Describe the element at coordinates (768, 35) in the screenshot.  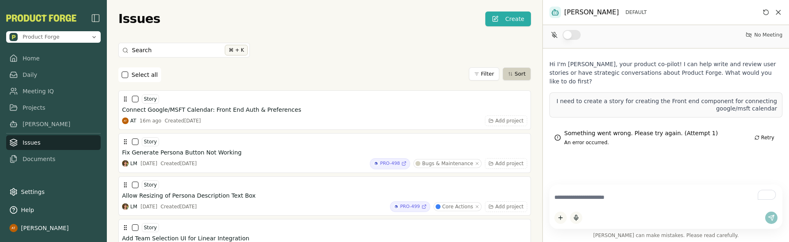
I see `span: No Meeting` at that location.